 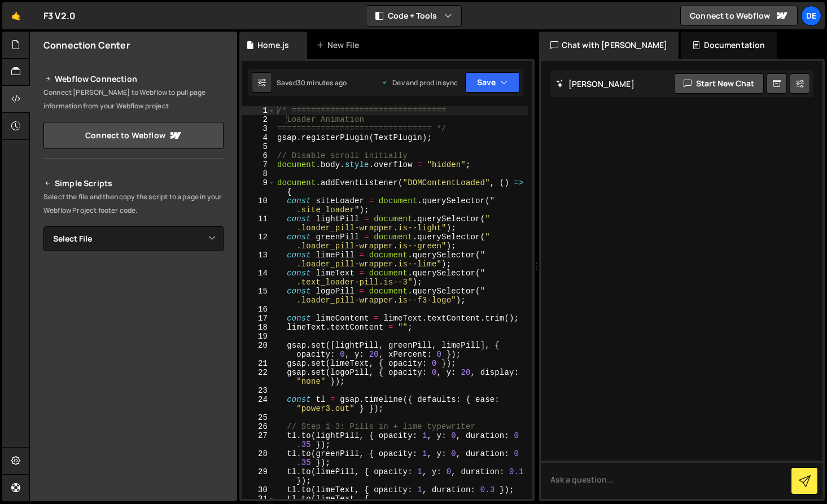 I want to click on div: 31, so click(x=258, y=499).